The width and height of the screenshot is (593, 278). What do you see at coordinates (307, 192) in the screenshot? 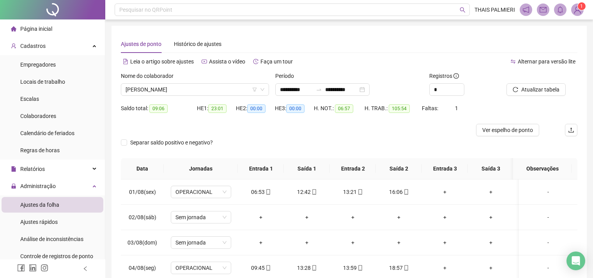
I see `div: 12:42` at bounding box center [307, 192].